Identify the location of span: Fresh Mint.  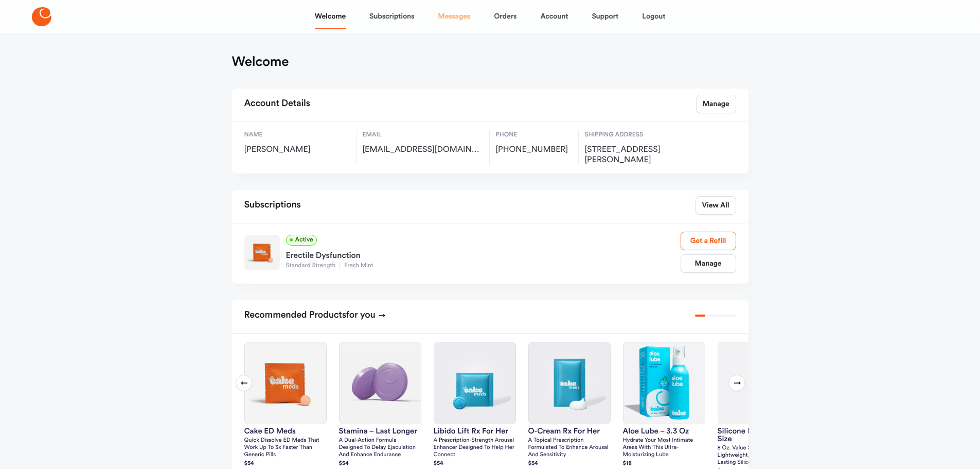
(359, 266).